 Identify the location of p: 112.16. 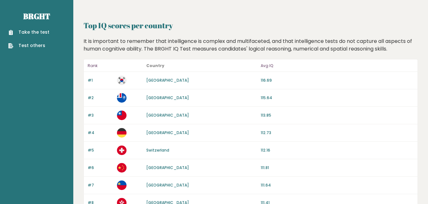
(337, 151).